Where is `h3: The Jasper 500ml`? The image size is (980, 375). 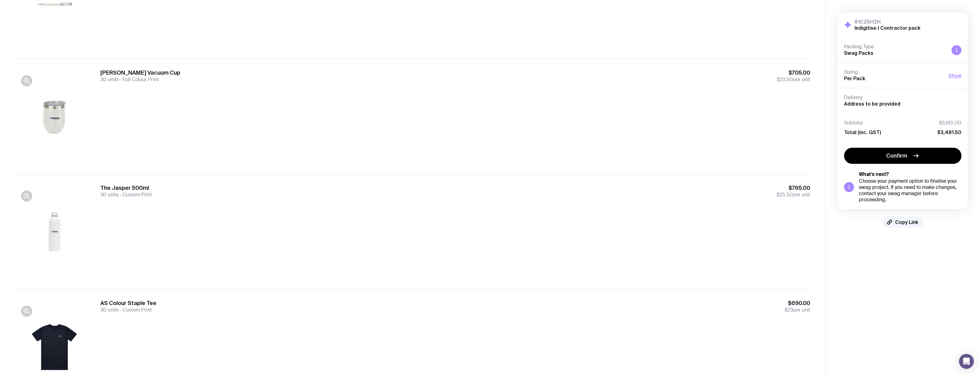
h3: The Jasper 500ml is located at coordinates (126, 188).